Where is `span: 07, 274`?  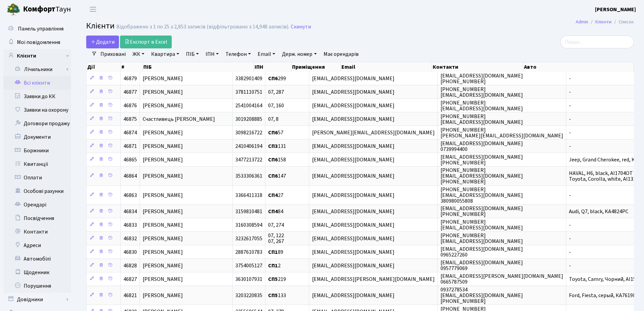
span: 07, 274 is located at coordinates (276, 225).